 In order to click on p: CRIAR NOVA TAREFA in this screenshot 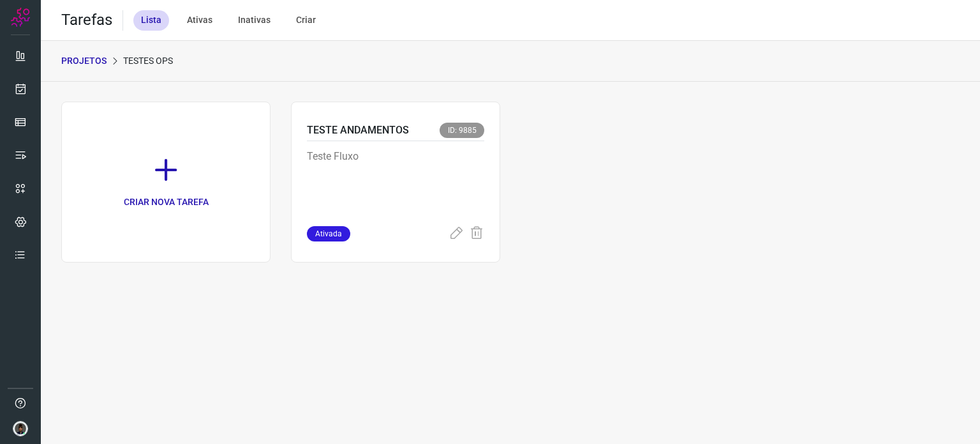, I will do `click(166, 202)`.